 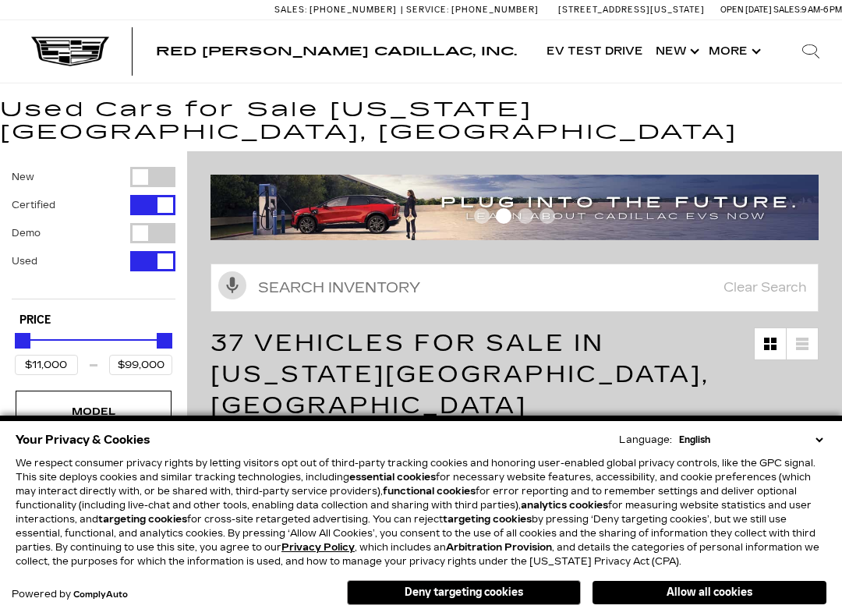 What do you see at coordinates (526, 216) in the screenshot?
I see `span: Go to slide 3` at bounding box center [526, 216].